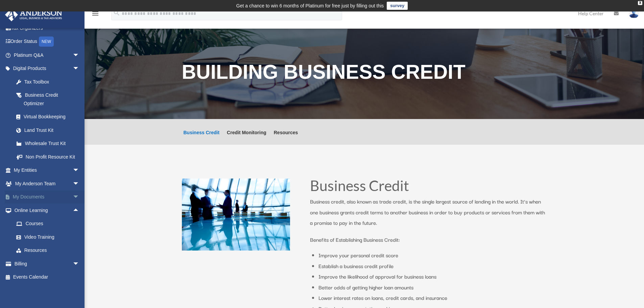 This screenshot has width=644, height=308. I want to click on a: Courses, so click(50, 224).